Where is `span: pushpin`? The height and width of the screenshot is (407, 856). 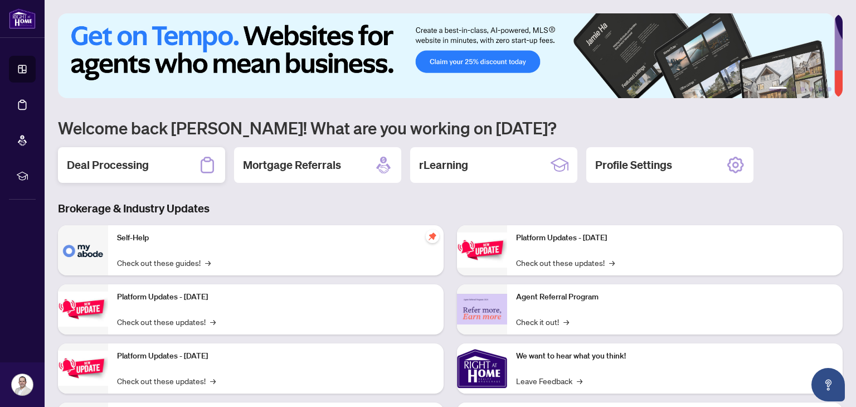
span: pushpin is located at coordinates (432, 236).